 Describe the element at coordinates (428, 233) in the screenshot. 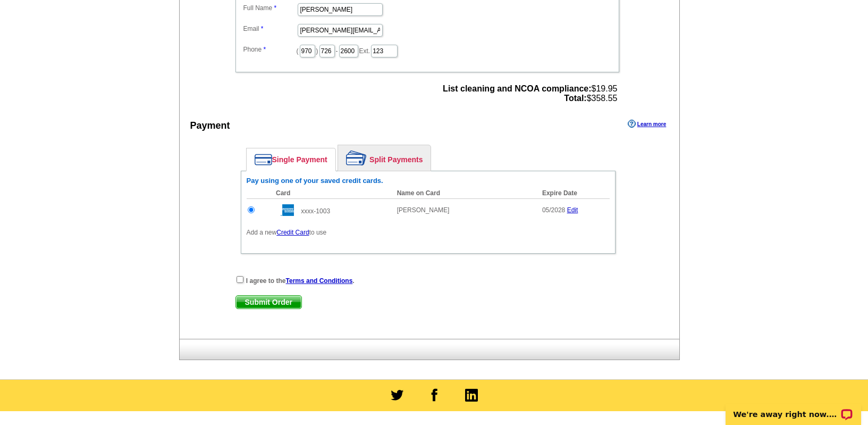

I see `p: Add a new to use` at that location.